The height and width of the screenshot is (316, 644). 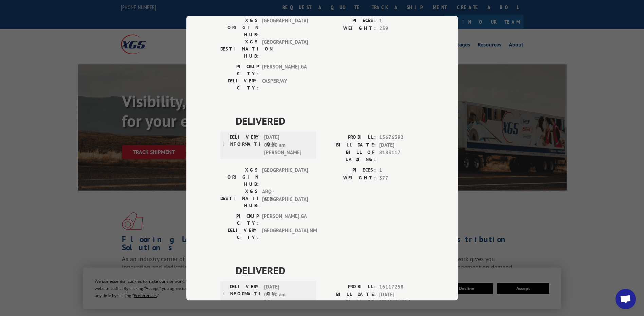 What do you see at coordinates (402, 28) in the screenshot?
I see `span: 259` at bounding box center [402, 28].